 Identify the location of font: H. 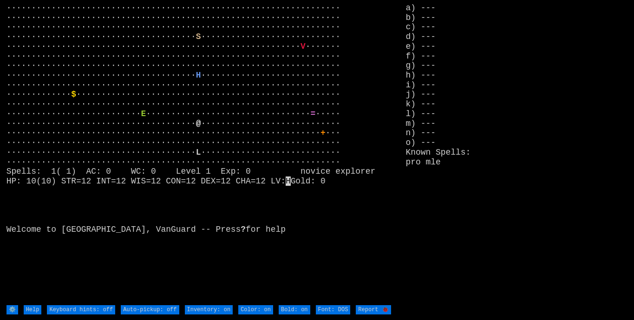
(198, 75).